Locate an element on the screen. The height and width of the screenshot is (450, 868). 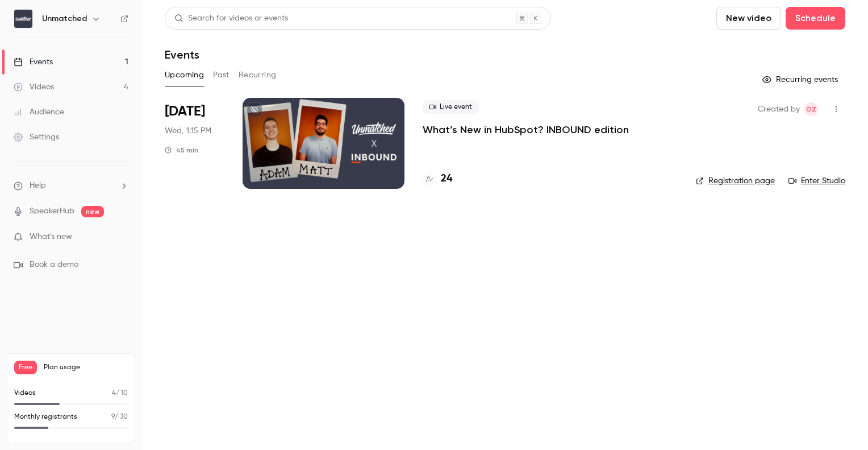
button: Recurring events is located at coordinates (801, 79).